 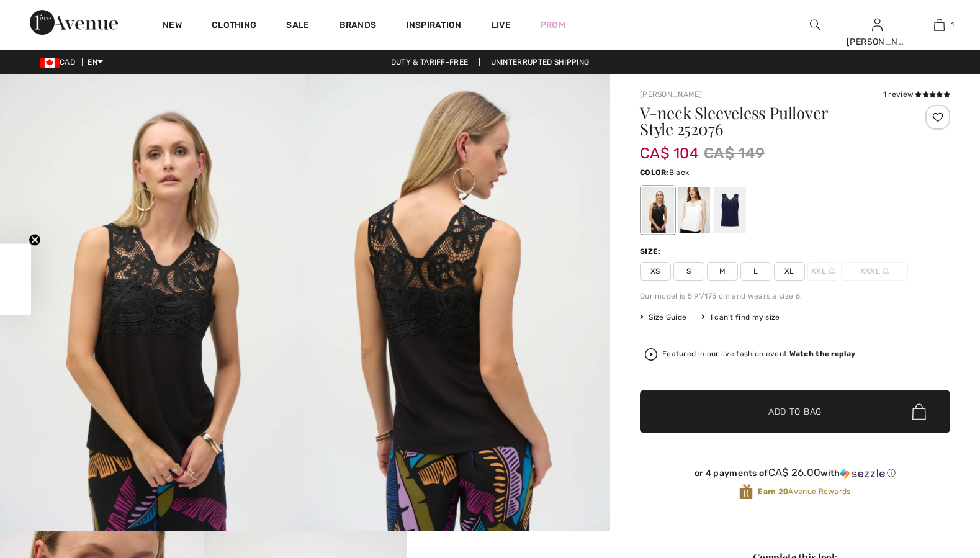 I want to click on img: Canadian Dollar, so click(x=50, y=63).